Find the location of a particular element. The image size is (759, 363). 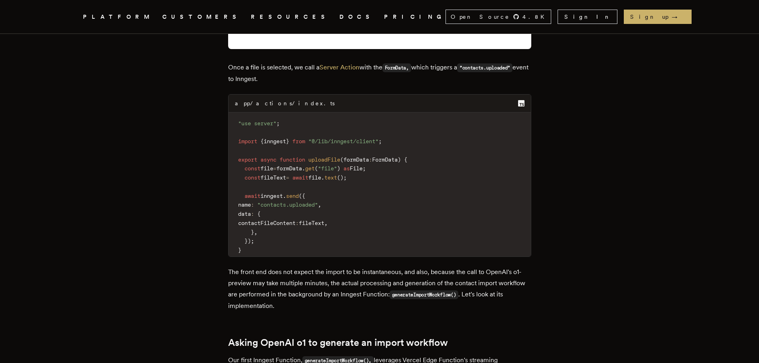

code: generateImportWorkflow() is located at coordinates (424, 295).